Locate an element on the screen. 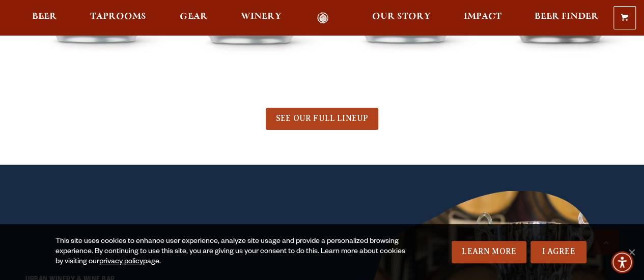 This screenshot has height=280, width=644. a: Gear is located at coordinates (194, 18).